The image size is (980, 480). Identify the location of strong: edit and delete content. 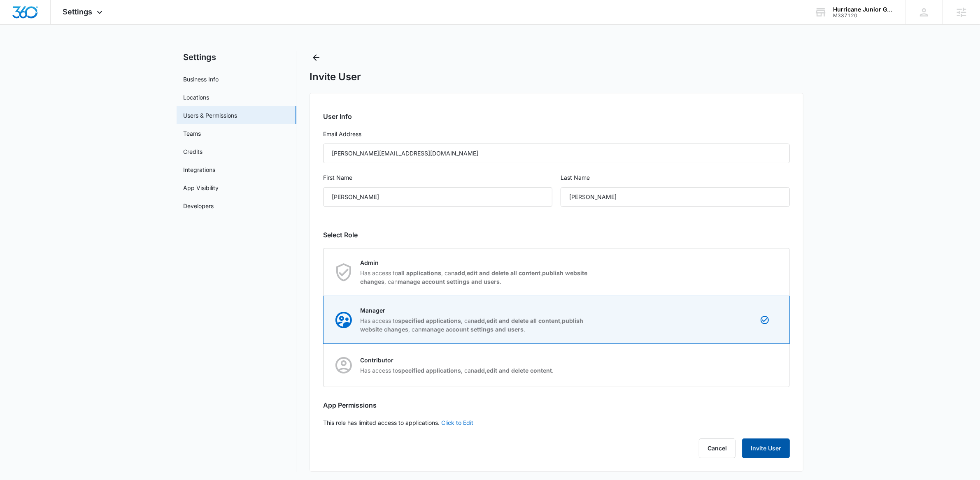
(519, 370).